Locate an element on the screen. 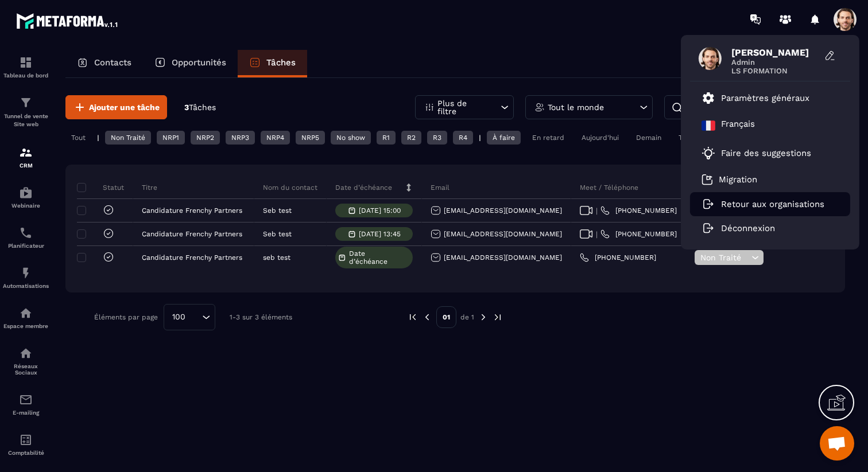  div: Search for option is located at coordinates (190, 318).